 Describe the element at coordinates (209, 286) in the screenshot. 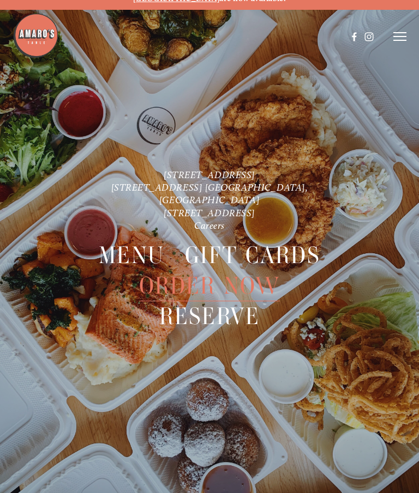

I see `span: Order Now` at that location.